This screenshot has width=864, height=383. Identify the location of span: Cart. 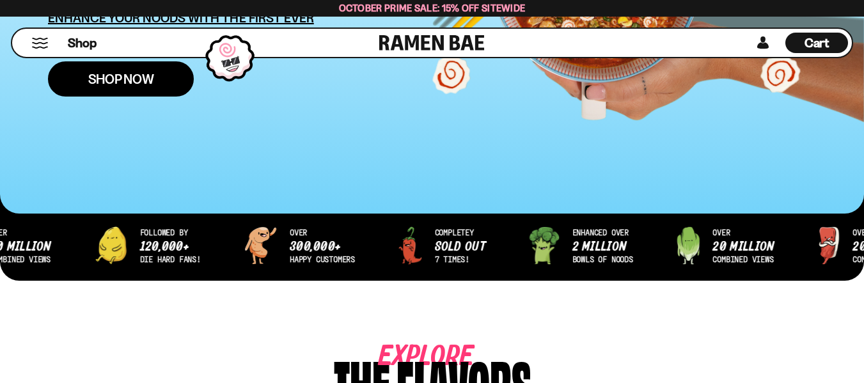
(816, 43).